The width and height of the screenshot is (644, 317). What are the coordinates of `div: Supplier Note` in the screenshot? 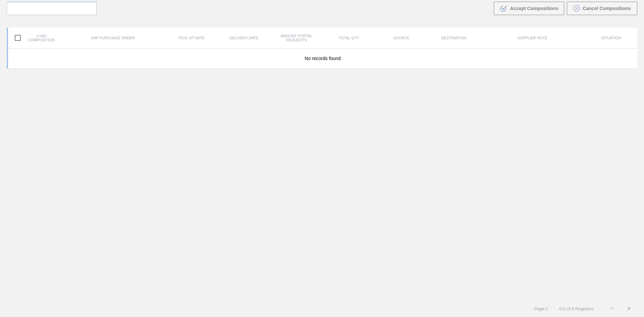 It's located at (532, 38).